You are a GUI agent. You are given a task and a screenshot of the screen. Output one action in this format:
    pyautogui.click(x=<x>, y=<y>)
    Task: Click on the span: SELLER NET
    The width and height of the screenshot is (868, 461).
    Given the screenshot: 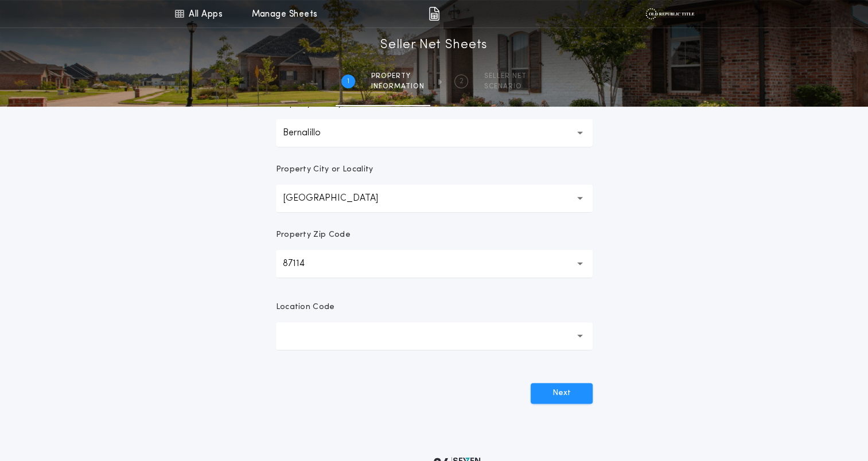 What is the action you would take?
    pyautogui.click(x=506, y=76)
    